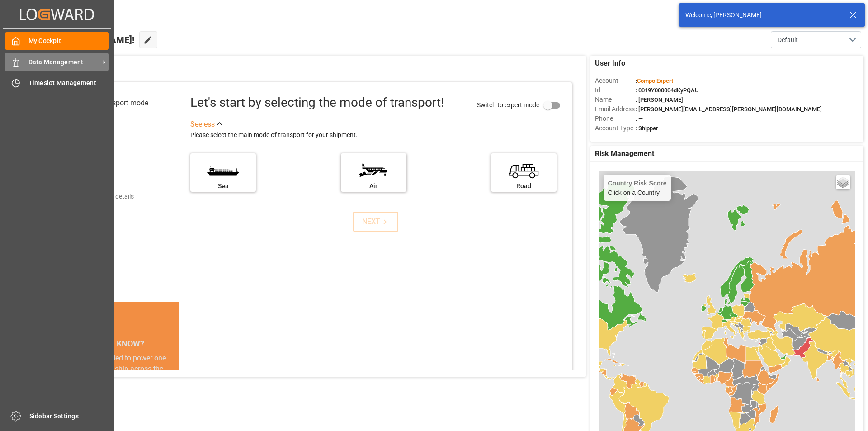 The width and height of the screenshot is (868, 431). I want to click on div: Sea, so click(223, 186).